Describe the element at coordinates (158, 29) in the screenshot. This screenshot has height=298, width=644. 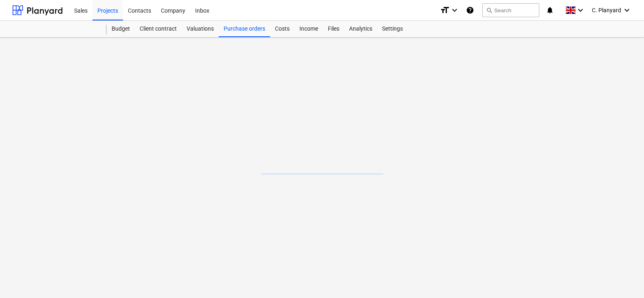
I see `a: Client contract` at that location.